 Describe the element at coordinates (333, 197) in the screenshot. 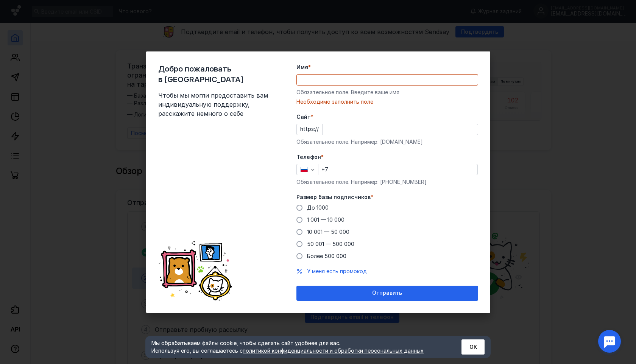

I see `span: Размер базы подписчиков` at that location.